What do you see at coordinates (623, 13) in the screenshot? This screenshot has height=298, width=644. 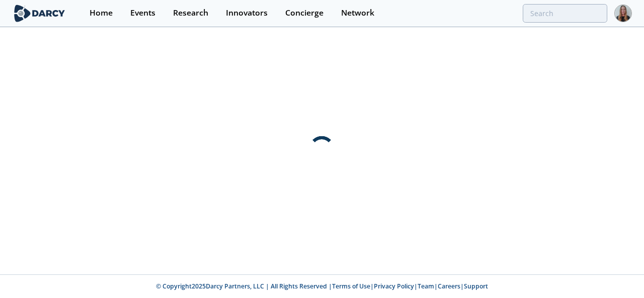 I see `img: Profile` at bounding box center [623, 13].